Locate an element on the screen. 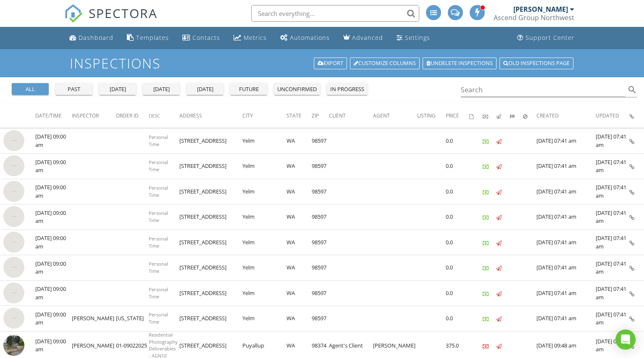 The image size is (644, 358). i: search is located at coordinates (632, 90).